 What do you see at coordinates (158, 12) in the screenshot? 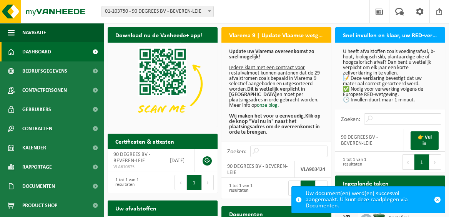
I see `span: 01-103750 - 90 DEGREES BV - BEVEREN-LEIE` at bounding box center [158, 12].